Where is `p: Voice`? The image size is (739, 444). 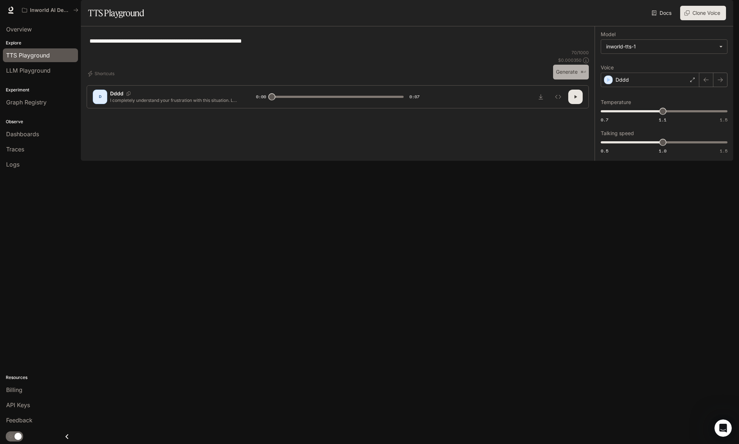
p: Voice is located at coordinates (607, 68).